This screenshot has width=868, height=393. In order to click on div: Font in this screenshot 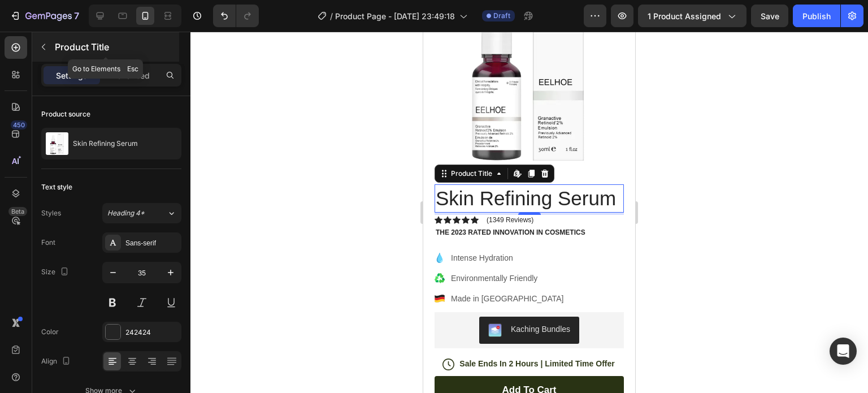, I will do `click(48, 243)`.